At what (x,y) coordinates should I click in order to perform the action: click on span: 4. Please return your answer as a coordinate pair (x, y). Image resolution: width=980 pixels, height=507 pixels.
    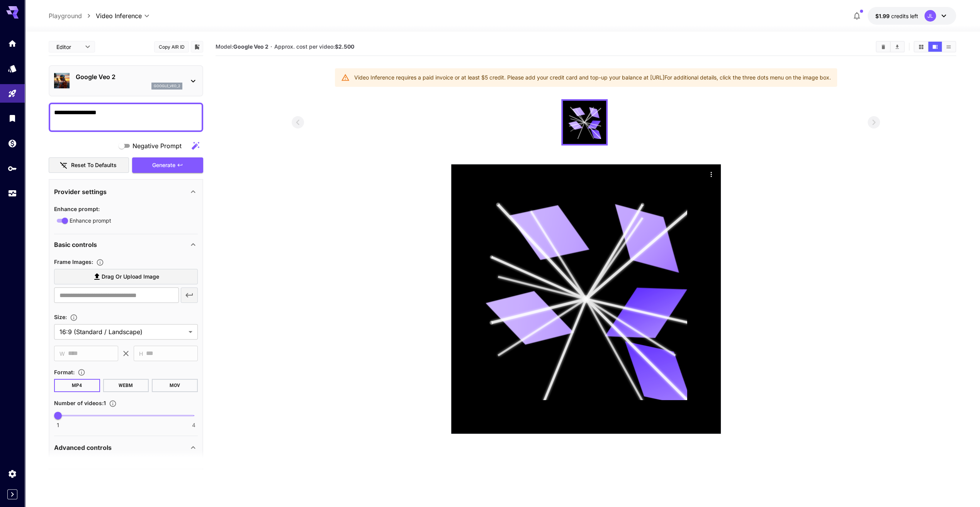
    Looking at the image, I should click on (194, 425).